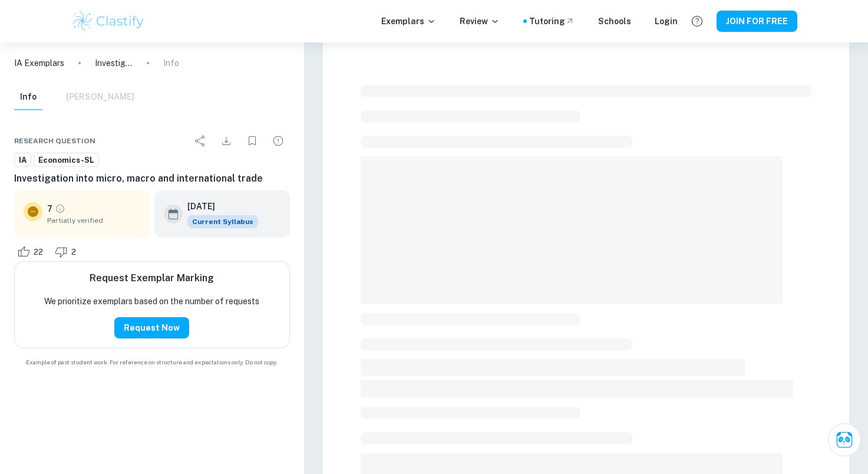 Image resolution: width=868 pixels, height=474 pixels. What do you see at coordinates (278, 141) in the screenshot?
I see `div: Report issue` at bounding box center [278, 141].